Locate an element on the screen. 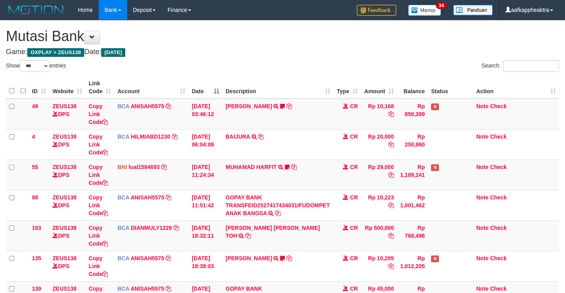 The width and height of the screenshot is (565, 293). th: Action: activate to sort column ascending is located at coordinates (516, 87).